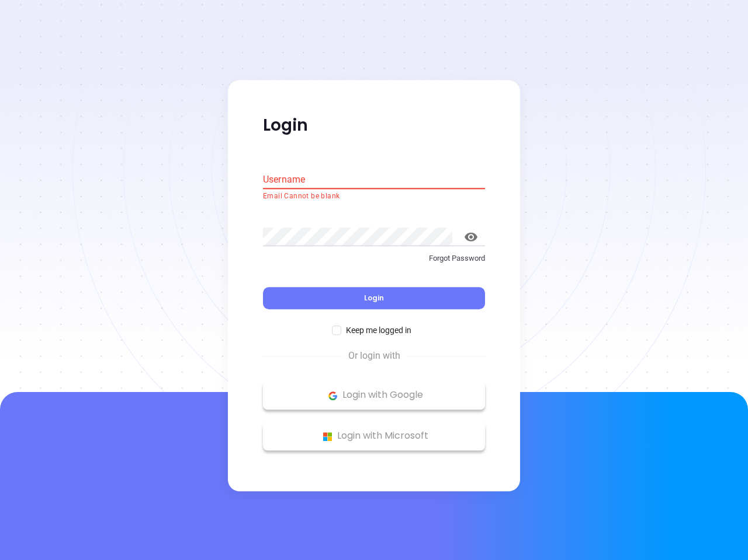  I want to click on span: Login, so click(374, 298).